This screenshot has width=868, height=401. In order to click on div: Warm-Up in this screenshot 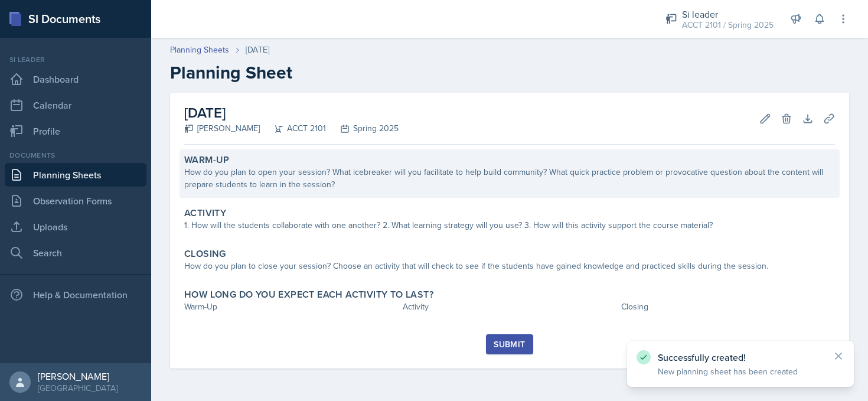, I will do `click(291, 306)`.